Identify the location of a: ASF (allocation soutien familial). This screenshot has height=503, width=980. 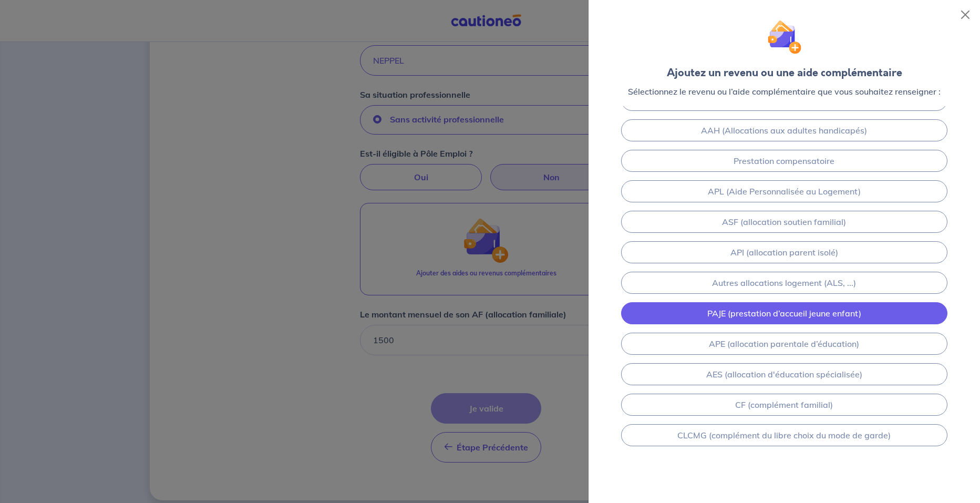
(784, 221).